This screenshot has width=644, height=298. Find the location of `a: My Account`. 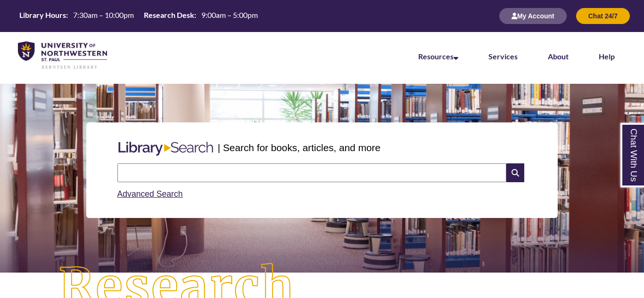

a: My Account is located at coordinates (533, 16).